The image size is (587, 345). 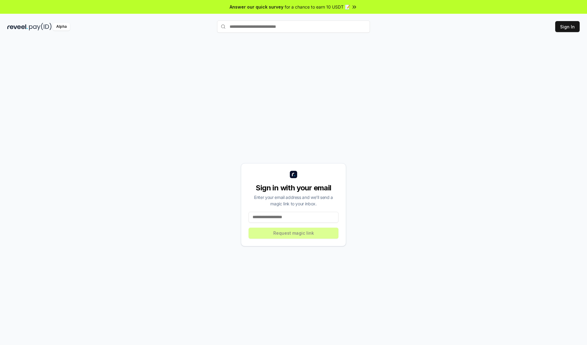 What do you see at coordinates (17, 27) in the screenshot?
I see `img: reveel_dark` at bounding box center [17, 27].